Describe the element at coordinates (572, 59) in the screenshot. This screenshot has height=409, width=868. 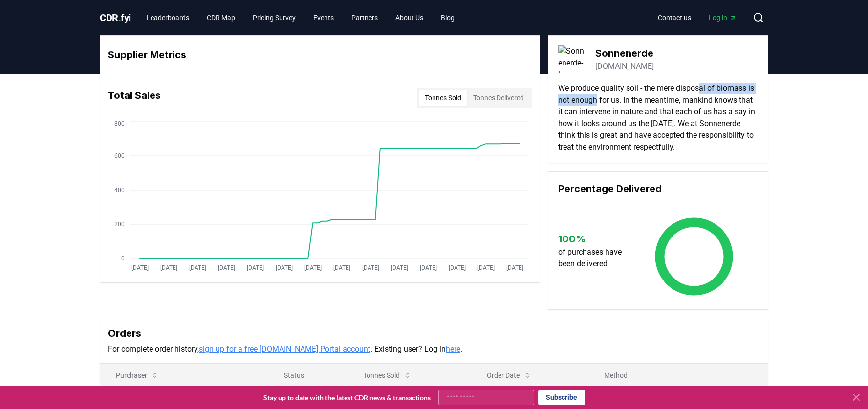
I see `img: Sonnenerde-logo` at that location.